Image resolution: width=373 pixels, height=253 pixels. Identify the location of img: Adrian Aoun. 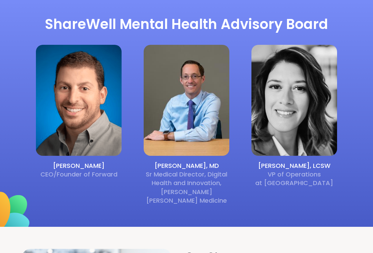
(79, 100).